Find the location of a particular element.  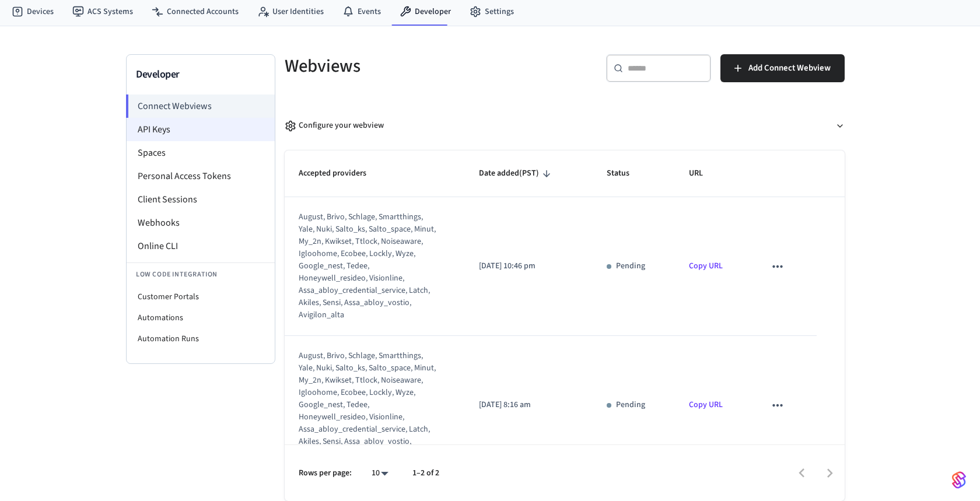

h5: Webviews is located at coordinates (421, 66).